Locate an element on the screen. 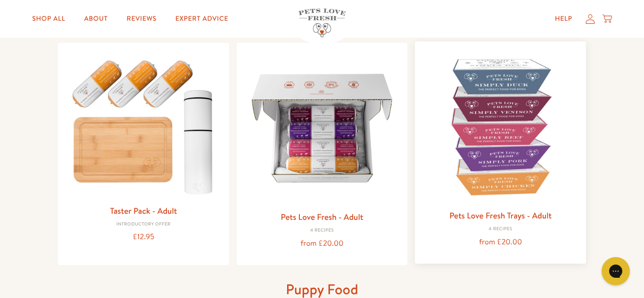 The height and width of the screenshot is (298, 644). a: Reviews is located at coordinates (142, 19).